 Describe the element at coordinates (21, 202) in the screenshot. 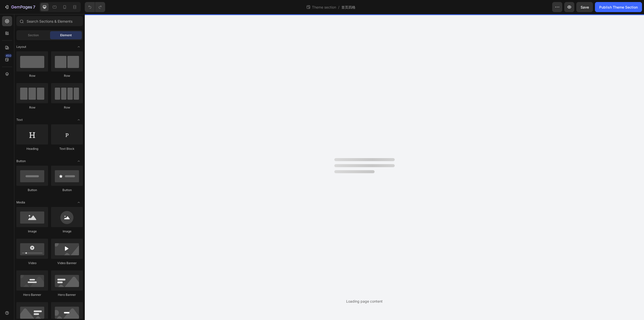

I see `span: Media` at that location.